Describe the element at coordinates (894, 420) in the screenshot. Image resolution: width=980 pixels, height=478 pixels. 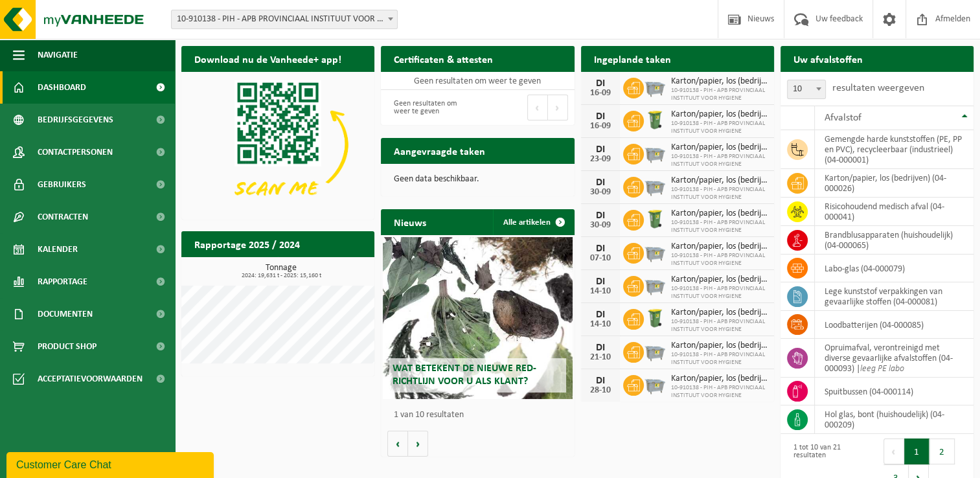
I see `td: hol glas, bont (huishoudelijk) (04-000209)` at that location.